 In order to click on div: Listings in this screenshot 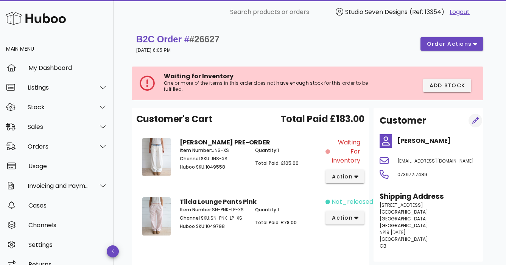, I will do `click(58, 87)`.